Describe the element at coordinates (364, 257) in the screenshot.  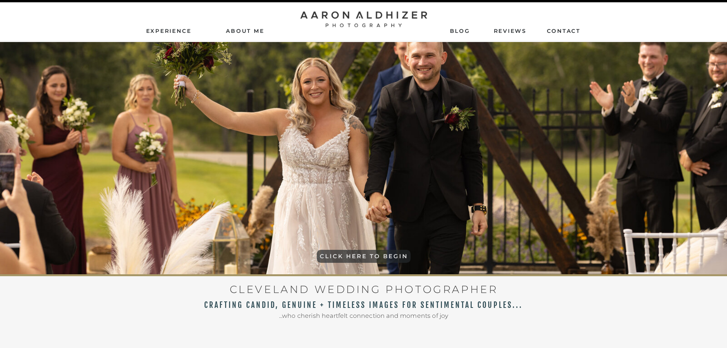
I see `a: CLICK HERE TO BEGIN` at that location.